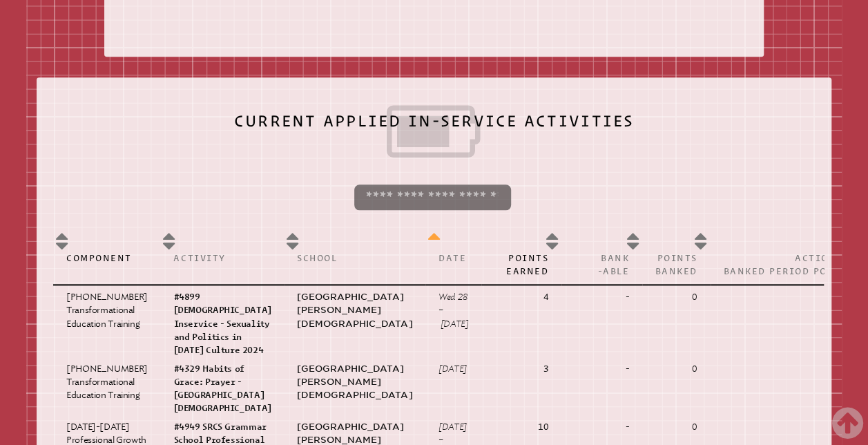  Describe the element at coordinates (546, 296) in the screenshot. I see `strong: 4` at that location.